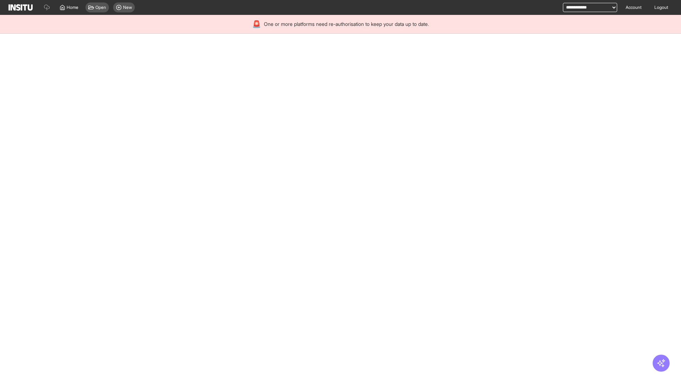 The image size is (681, 383). What do you see at coordinates (21, 7) in the screenshot?
I see `img: Logo` at bounding box center [21, 7].